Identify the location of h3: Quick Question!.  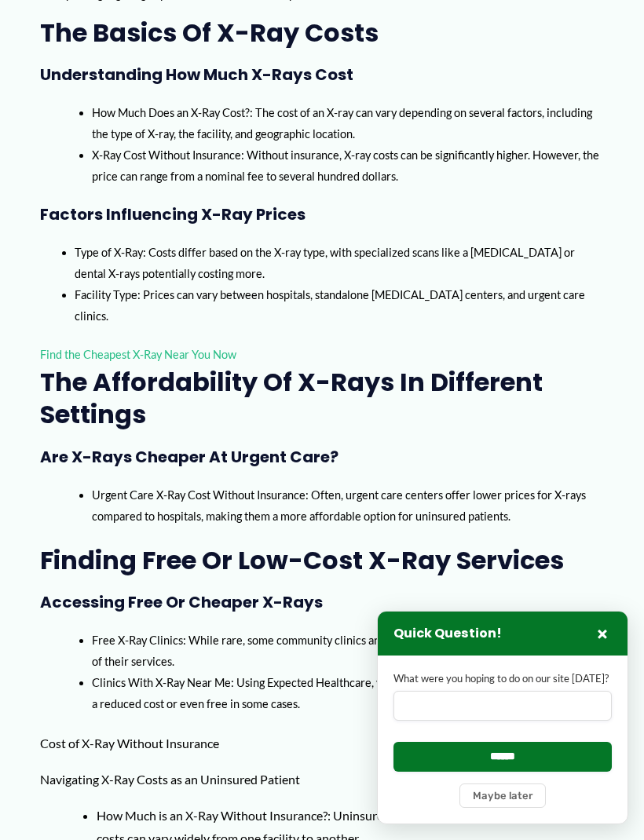
(447, 634).